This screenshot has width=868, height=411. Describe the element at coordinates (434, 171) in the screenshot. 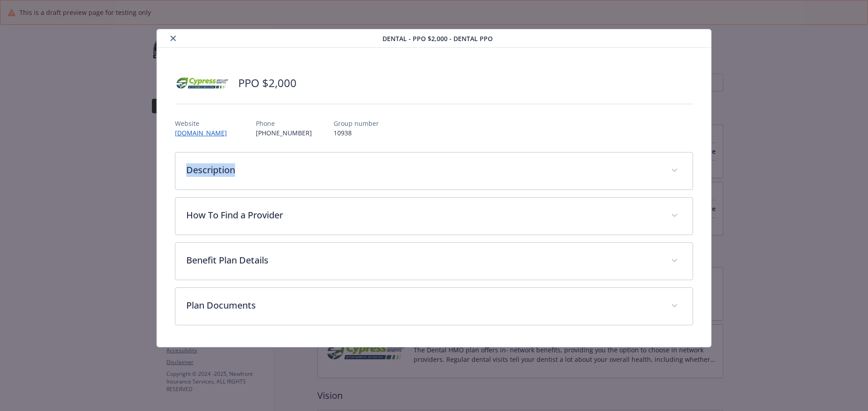

I see `div: Description` at that location.